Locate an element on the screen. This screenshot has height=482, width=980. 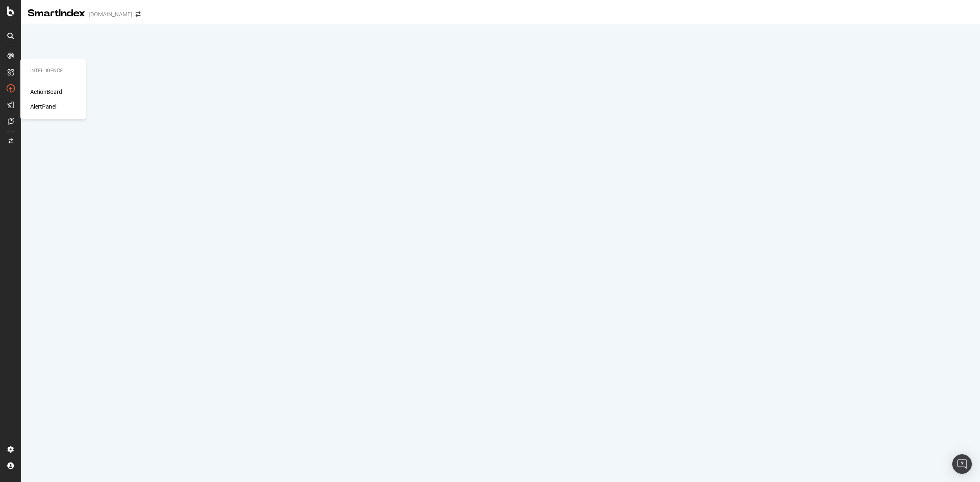
a: AlertPanel is located at coordinates (44, 106).